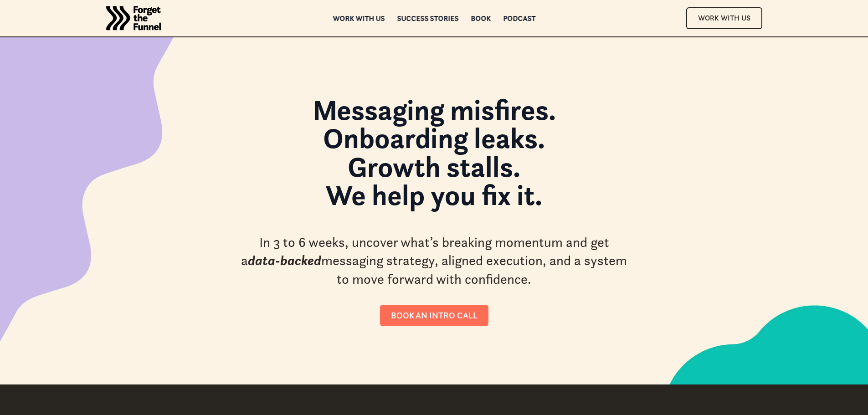 The width and height of the screenshot is (868, 415). What do you see at coordinates (519, 18) in the screenshot?
I see `div: Podcast` at bounding box center [519, 18].